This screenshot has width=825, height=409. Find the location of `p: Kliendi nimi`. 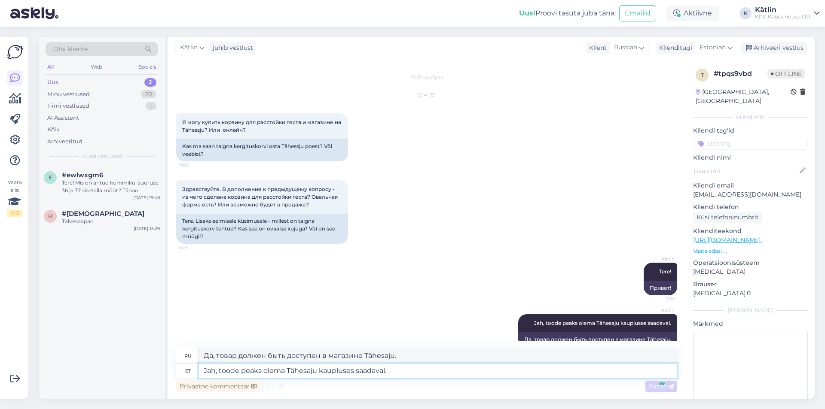

p: Kliendi nimi is located at coordinates (750, 158).